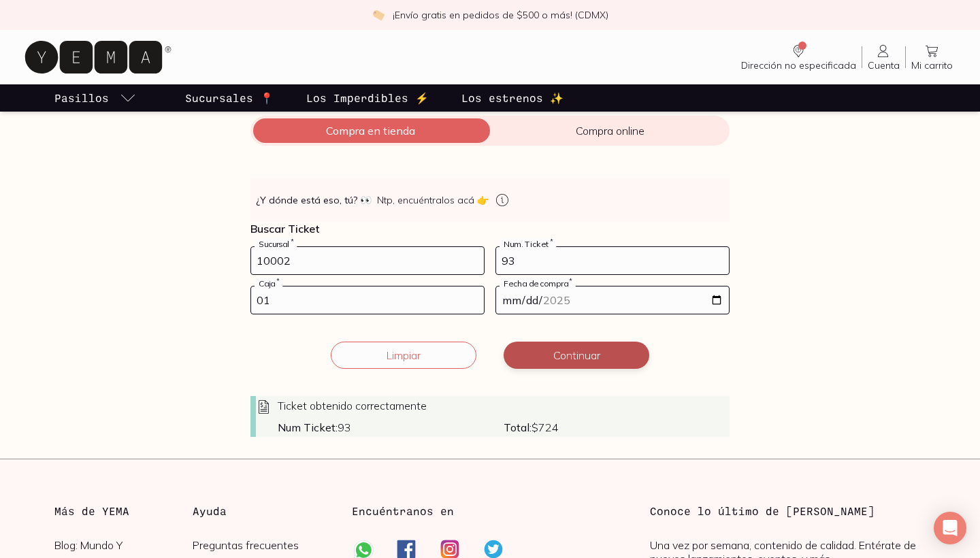 Image resolution: width=980 pixels, height=558 pixels. Describe the element at coordinates (433, 201) in the screenshot. I see `span: Ntp, encuéntralos acá 👉` at that location.